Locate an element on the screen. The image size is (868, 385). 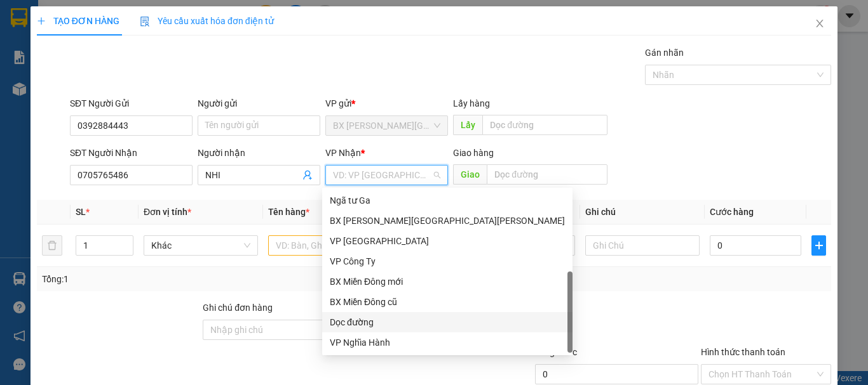
div: VP gửi is located at coordinates (386, 103).